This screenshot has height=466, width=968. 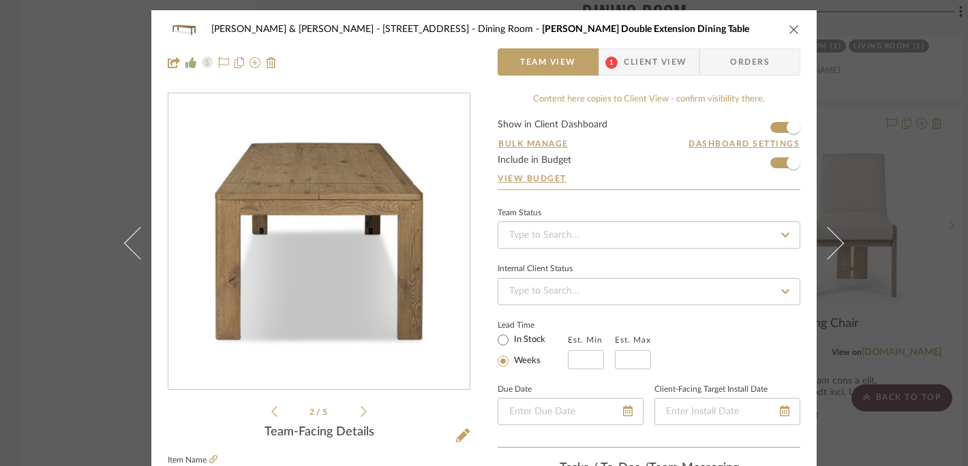 What do you see at coordinates (533, 351) in the screenshot?
I see `mat-radio-group: Select item type` at bounding box center [533, 351].